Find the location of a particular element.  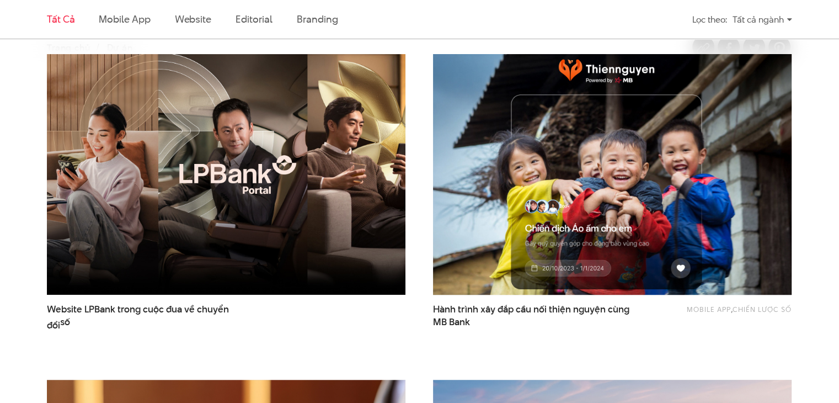

span: Hành trình xây đắp cầu nối thiện nguyện cùng is located at coordinates (532, 316).